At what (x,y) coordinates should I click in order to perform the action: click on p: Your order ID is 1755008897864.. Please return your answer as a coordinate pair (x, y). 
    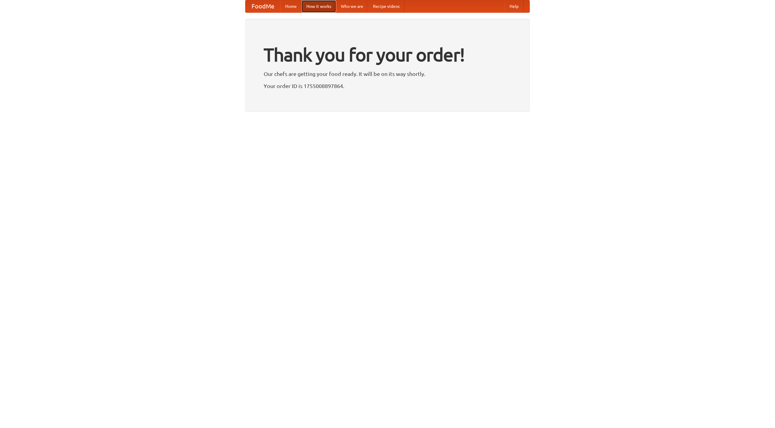
    Looking at the image, I should click on (387, 86).